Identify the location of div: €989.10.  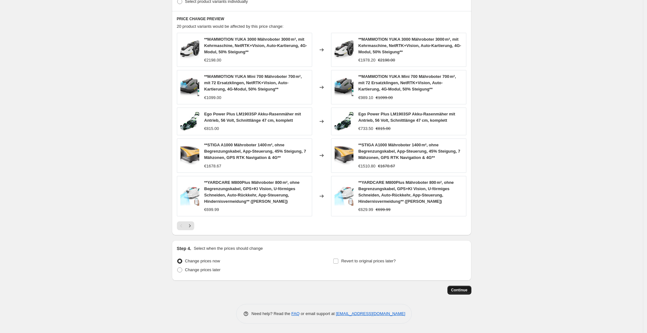
(366, 98).